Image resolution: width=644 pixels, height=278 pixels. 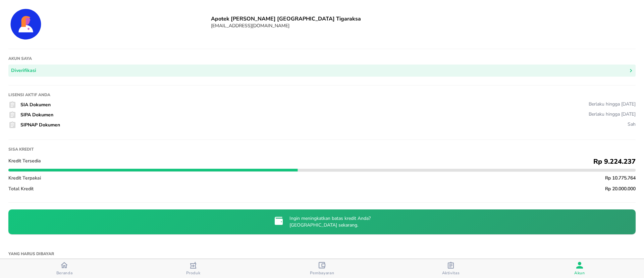 What do you see at coordinates (322, 253) in the screenshot?
I see `h1: Yang Harus Dibayar` at bounding box center [322, 253].